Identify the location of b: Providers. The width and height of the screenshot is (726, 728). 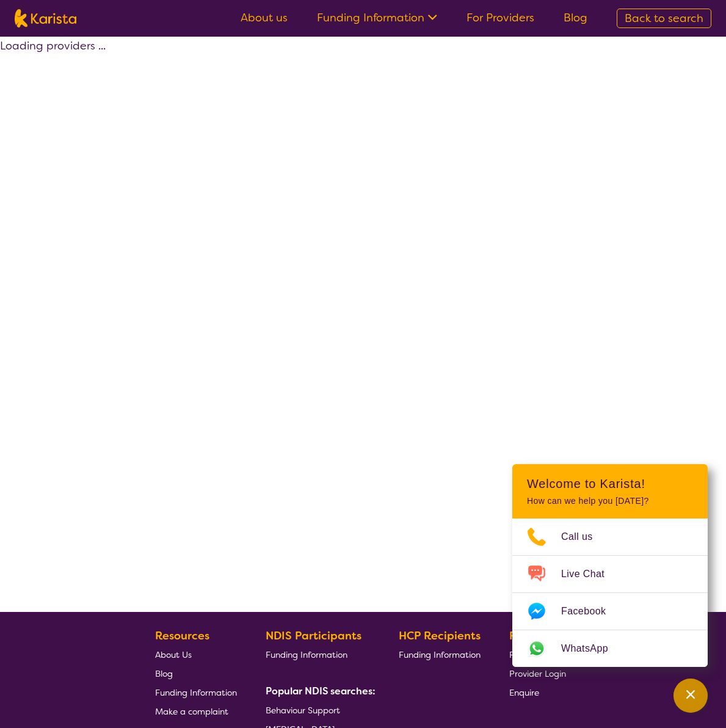
(534, 636).